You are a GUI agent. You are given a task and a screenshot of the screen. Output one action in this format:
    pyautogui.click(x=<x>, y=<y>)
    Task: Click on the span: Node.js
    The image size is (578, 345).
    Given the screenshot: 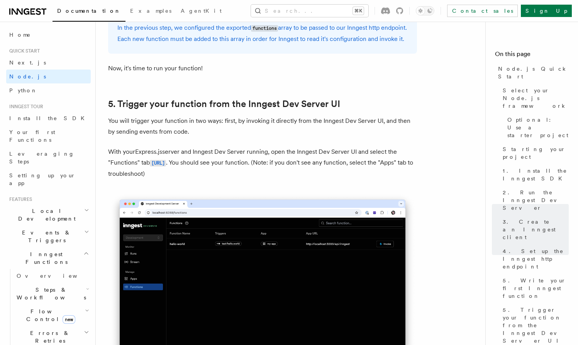 What is the action you would take?
    pyautogui.click(x=27, y=77)
    